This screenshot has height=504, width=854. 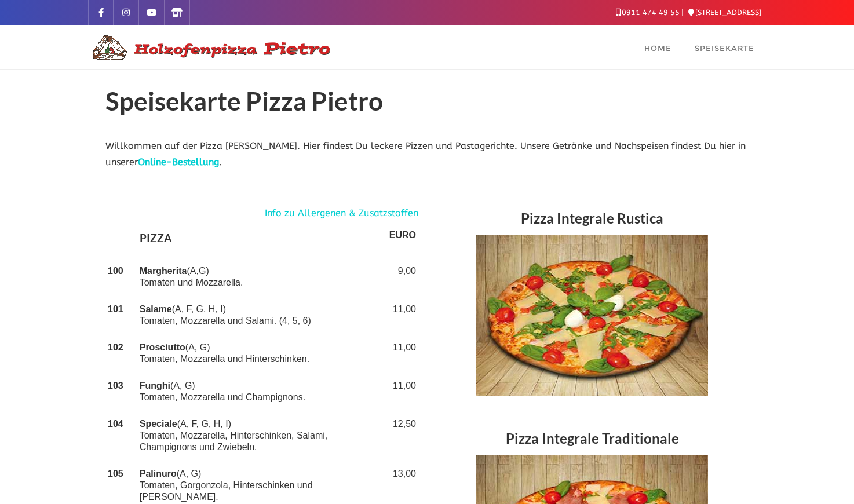 What do you see at coordinates (403, 277) in the screenshot?
I see `td: 9,00` at bounding box center [403, 277].